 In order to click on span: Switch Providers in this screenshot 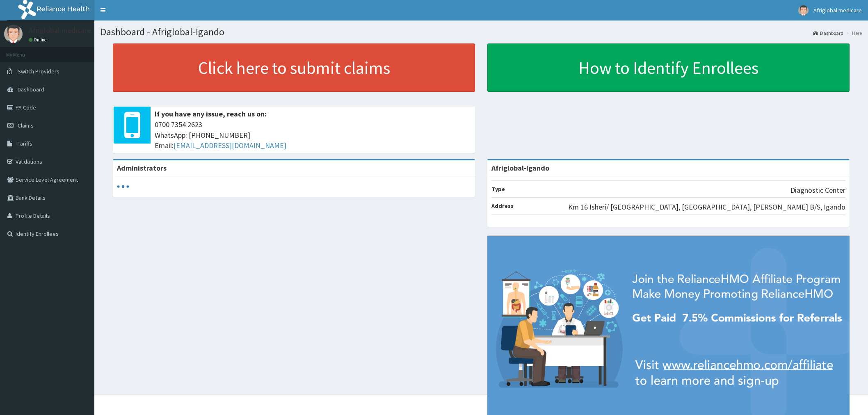, I will do `click(39, 71)`.